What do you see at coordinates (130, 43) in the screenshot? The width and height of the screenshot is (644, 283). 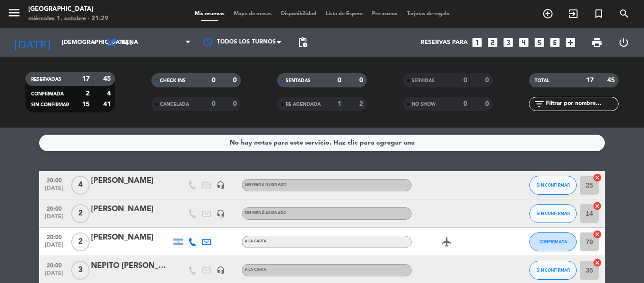 I see `span: Cena` at bounding box center [130, 43].